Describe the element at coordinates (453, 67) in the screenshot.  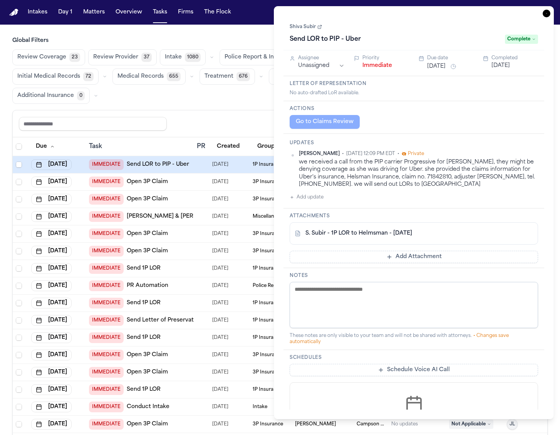
I see `button: Snooze task` at that location.